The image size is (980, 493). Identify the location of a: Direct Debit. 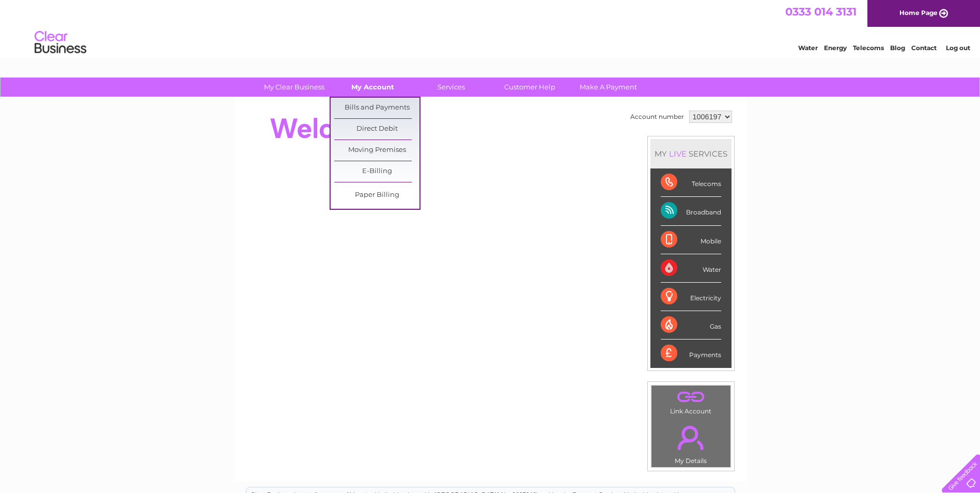
(376, 129).